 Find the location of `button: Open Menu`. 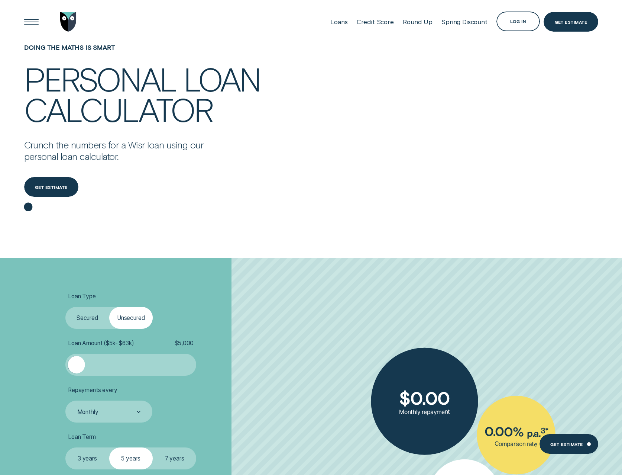

button: Open Menu is located at coordinates (31, 22).